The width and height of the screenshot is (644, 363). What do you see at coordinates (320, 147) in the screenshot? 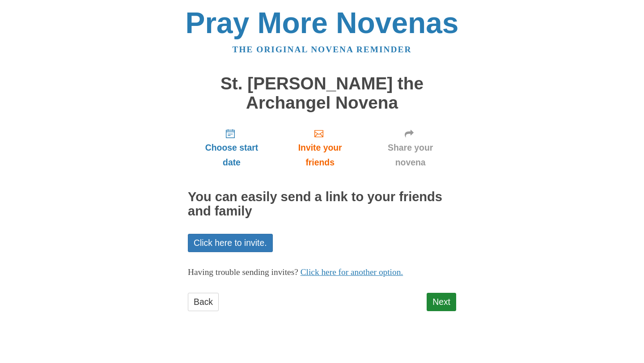
I see `a: Invite your friends` at bounding box center [320, 147].